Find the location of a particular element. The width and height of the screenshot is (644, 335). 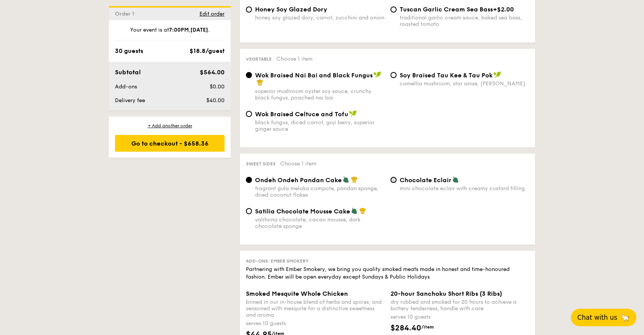

div: honey soy glazed dory, carrot, zucchini and onion is located at coordinates (319, 17).